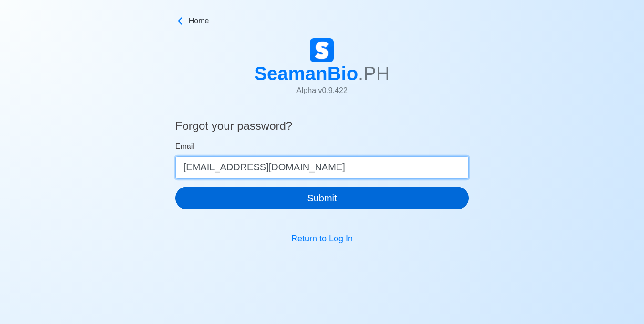 The width and height of the screenshot is (644, 324). What do you see at coordinates (322, 238) in the screenshot?
I see `a: Return to Log In` at bounding box center [322, 238].